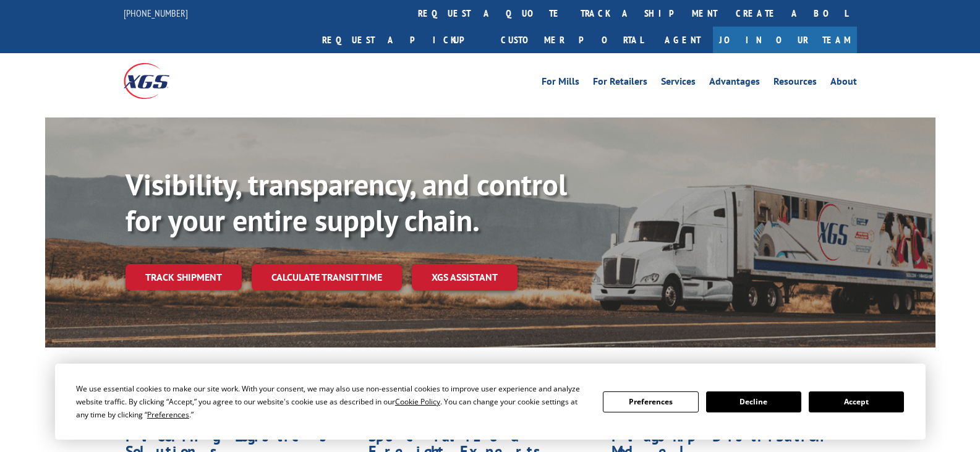  What do you see at coordinates (843, 83) in the screenshot?
I see `a: About` at bounding box center [843, 83].